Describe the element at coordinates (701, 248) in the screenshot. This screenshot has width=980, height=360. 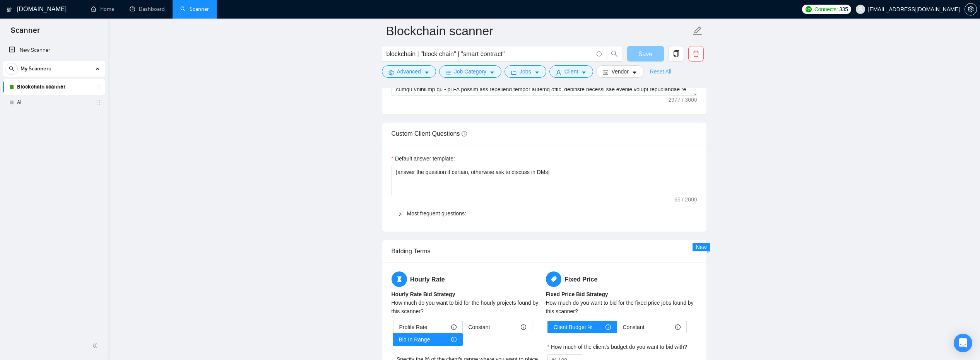
I see `span: New` at that location.